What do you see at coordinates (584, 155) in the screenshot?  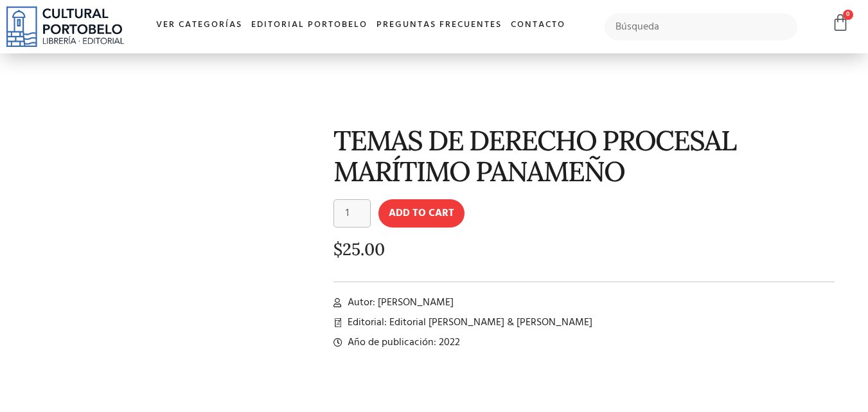 I see `h1: TEMAS DE DERECHO PROCESAL MARÍTIMO PANAMEÑO` at bounding box center [584, 155].